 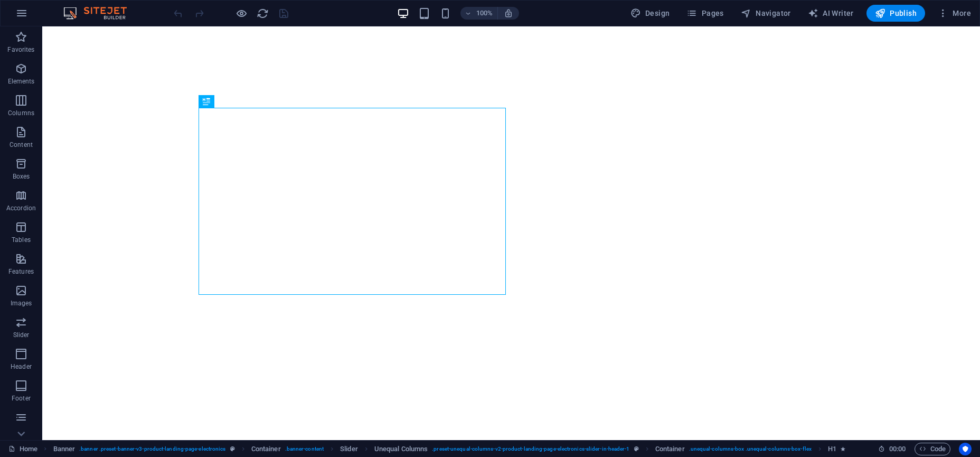 What do you see at coordinates (241, 13) in the screenshot?
I see `button: Click here to leave preview mode and continue editing` at bounding box center [241, 13].